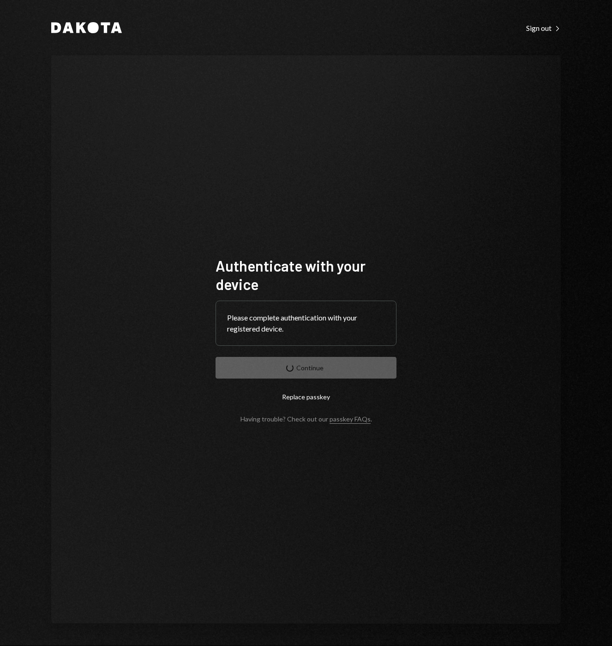  What do you see at coordinates (306, 419) in the screenshot?
I see `div: Having trouble? Check out our .` at bounding box center [306, 419].